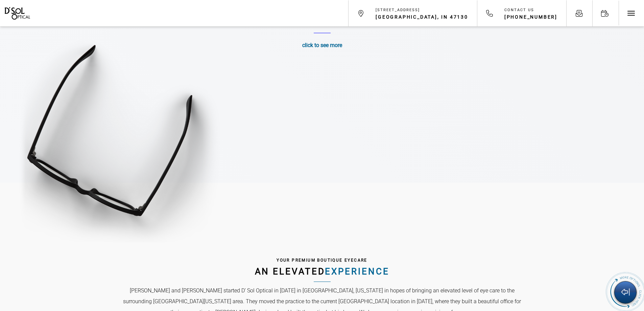  Describe the element at coordinates (120, 141) in the screenshot. I see `img: dsol-optical-frames-hero-3.png` at that location.